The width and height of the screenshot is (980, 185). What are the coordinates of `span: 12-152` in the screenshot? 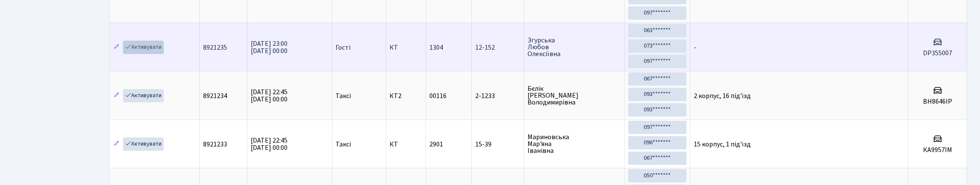 It's located at (497, 48).